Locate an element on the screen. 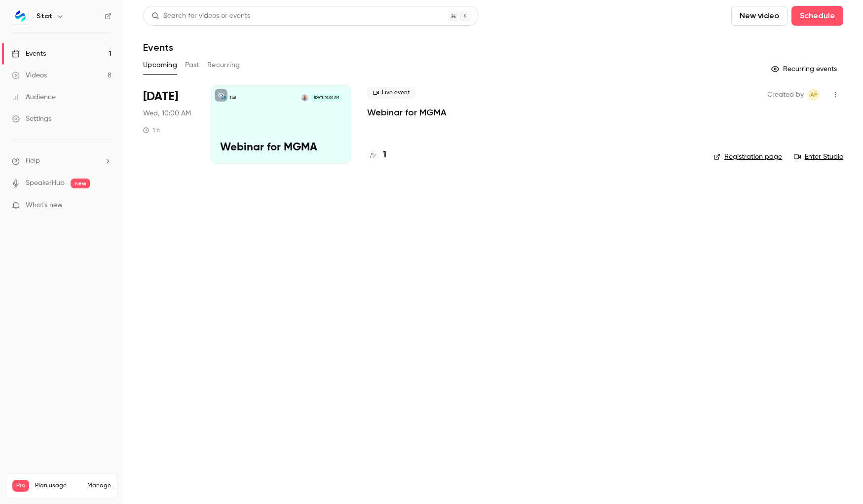 The image size is (863, 504). a: SpeakerHub is located at coordinates (45, 183).